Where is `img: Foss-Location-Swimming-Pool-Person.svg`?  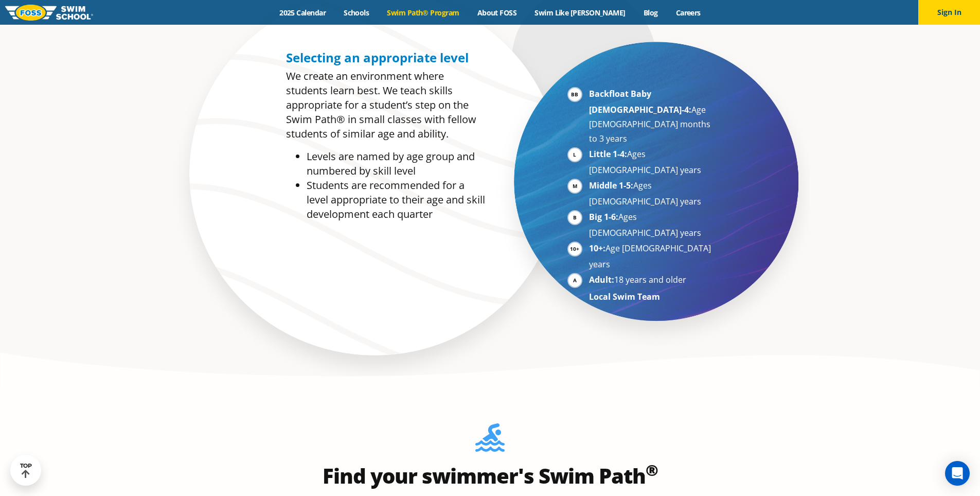
img: Foss-Location-Swimming-Pool-Person.svg is located at coordinates (489, 441).